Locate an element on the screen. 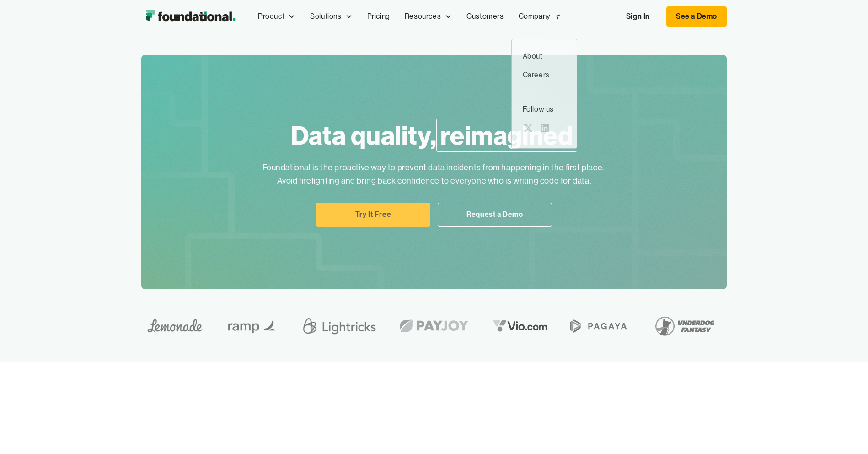 Image resolution: width=868 pixels, height=454 pixels. a: Request a Demo is located at coordinates (495, 215).